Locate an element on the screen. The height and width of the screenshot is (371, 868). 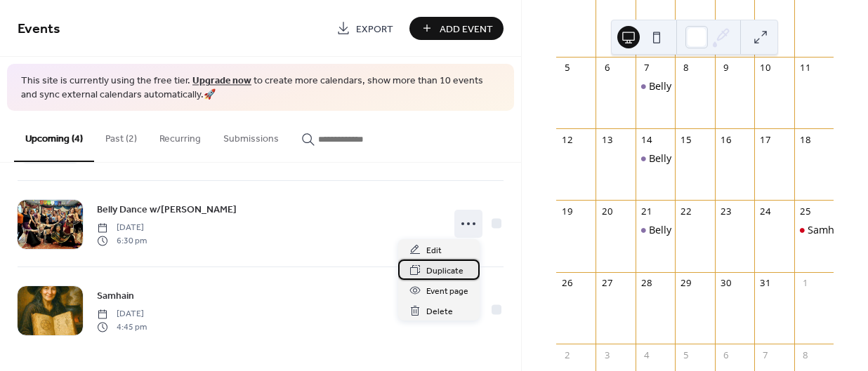
div: 28 is located at coordinates (647, 283).